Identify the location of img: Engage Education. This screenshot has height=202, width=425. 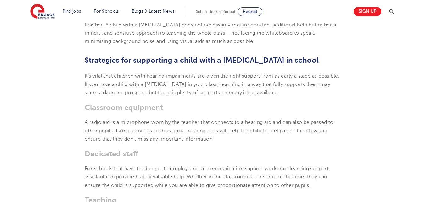
(42, 12).